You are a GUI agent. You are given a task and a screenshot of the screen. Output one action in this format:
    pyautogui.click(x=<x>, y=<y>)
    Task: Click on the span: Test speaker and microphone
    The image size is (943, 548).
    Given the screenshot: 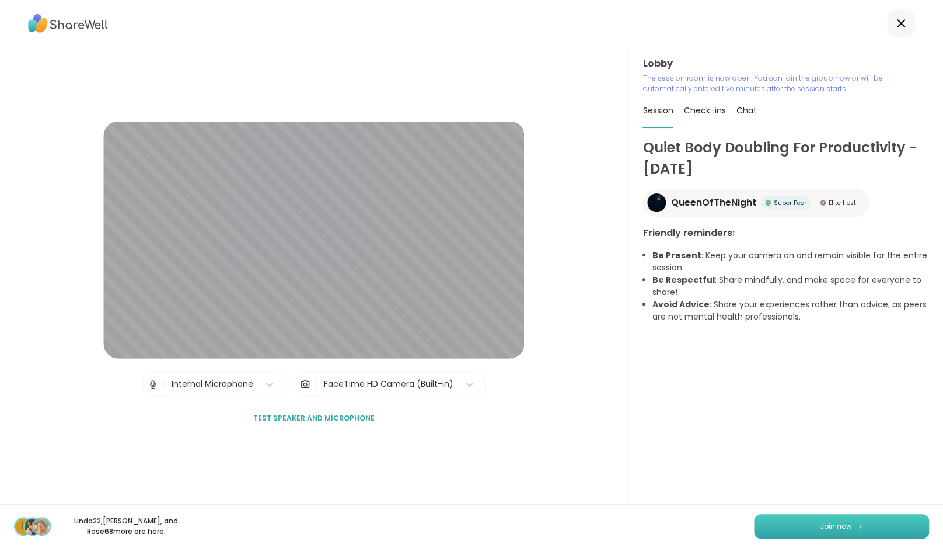 What is the action you would take?
    pyautogui.click(x=314, y=418)
    